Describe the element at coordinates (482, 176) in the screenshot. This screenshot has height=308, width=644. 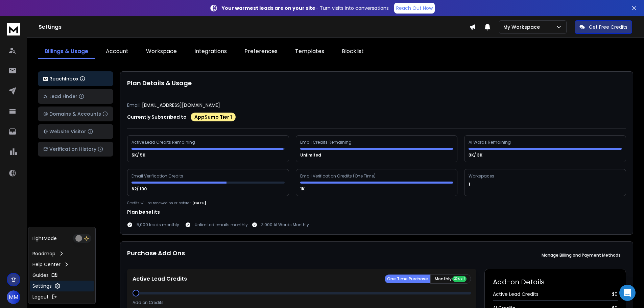
I see `div: Workspaces` at that location.